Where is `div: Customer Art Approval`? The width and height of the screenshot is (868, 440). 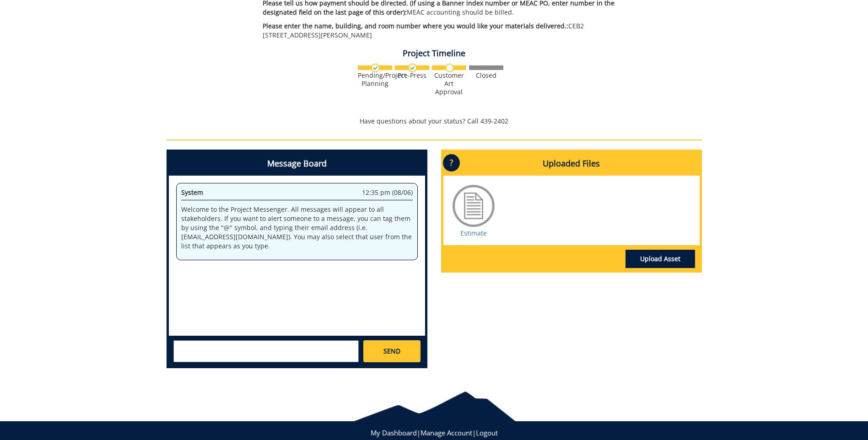 div: Customer Art Approval is located at coordinates (449, 84).